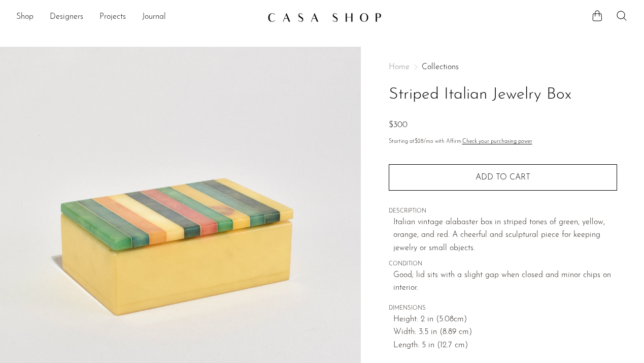  Describe the element at coordinates (503, 94) in the screenshot. I see `h1: Striped Italian Jewelry Box` at that location.